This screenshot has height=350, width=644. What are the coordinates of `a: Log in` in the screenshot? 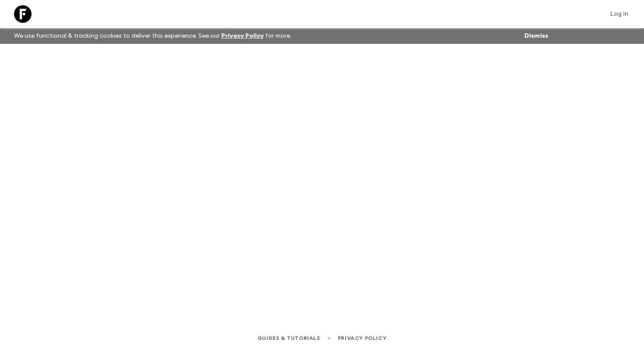 It's located at (620, 14).